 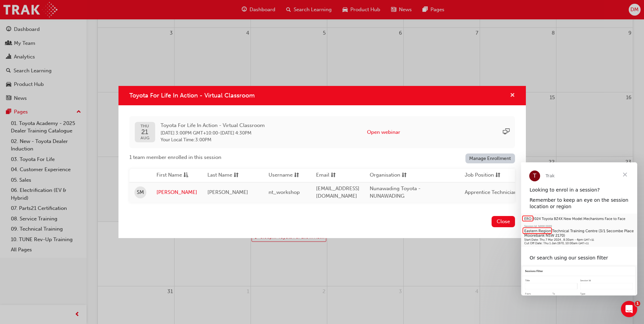 I want to click on span: AUG, so click(x=145, y=138).